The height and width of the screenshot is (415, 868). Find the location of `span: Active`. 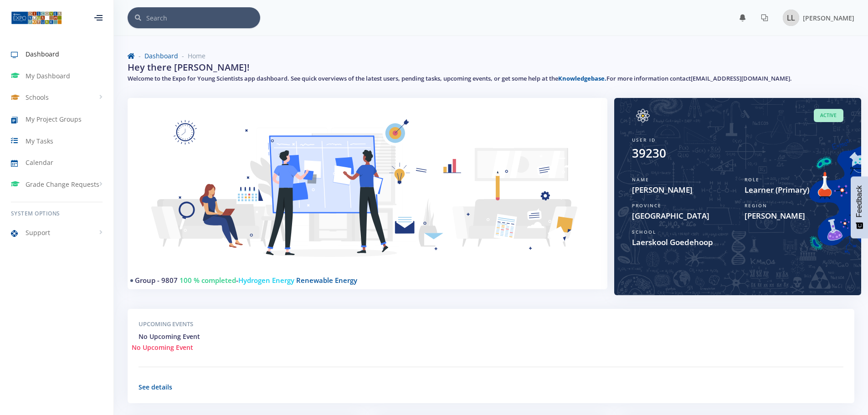

span: Active is located at coordinates (828, 116).